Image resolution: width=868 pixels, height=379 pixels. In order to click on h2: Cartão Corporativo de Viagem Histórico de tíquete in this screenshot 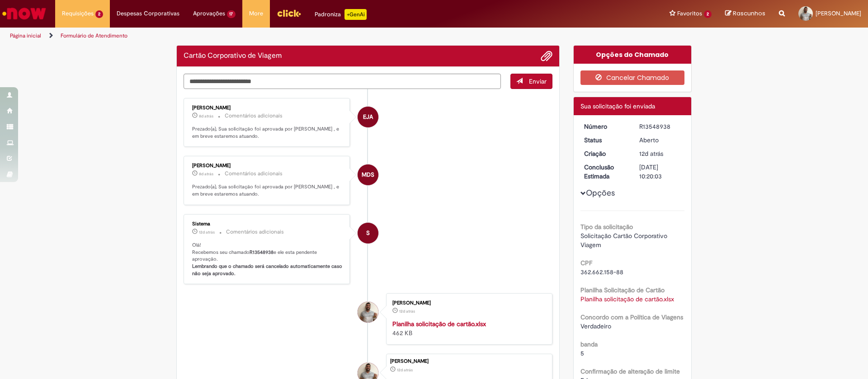, I will do `click(232, 56)`.